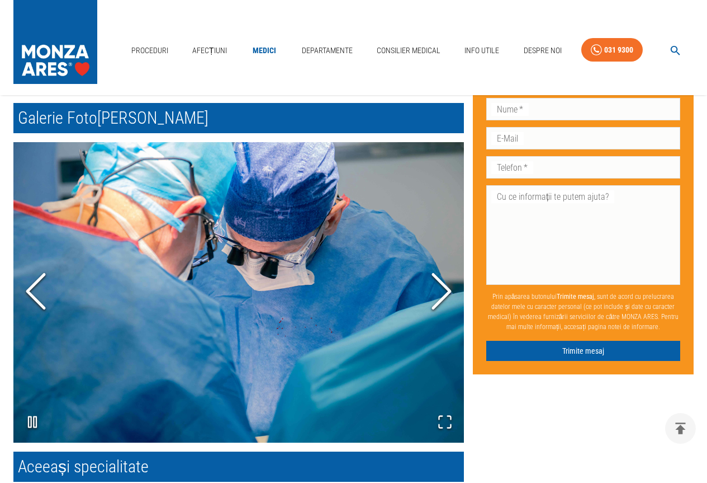  I want to click on button: Trimite mesaj, so click(583, 350).